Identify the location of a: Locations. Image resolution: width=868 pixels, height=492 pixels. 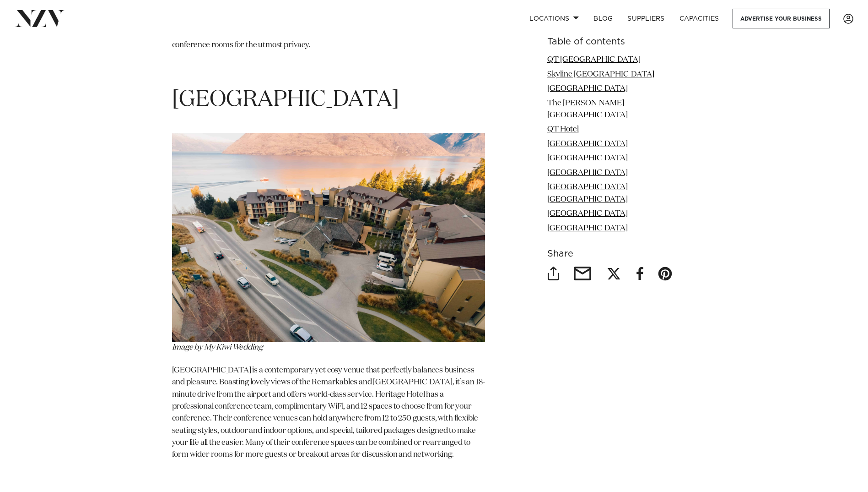
(554, 19).